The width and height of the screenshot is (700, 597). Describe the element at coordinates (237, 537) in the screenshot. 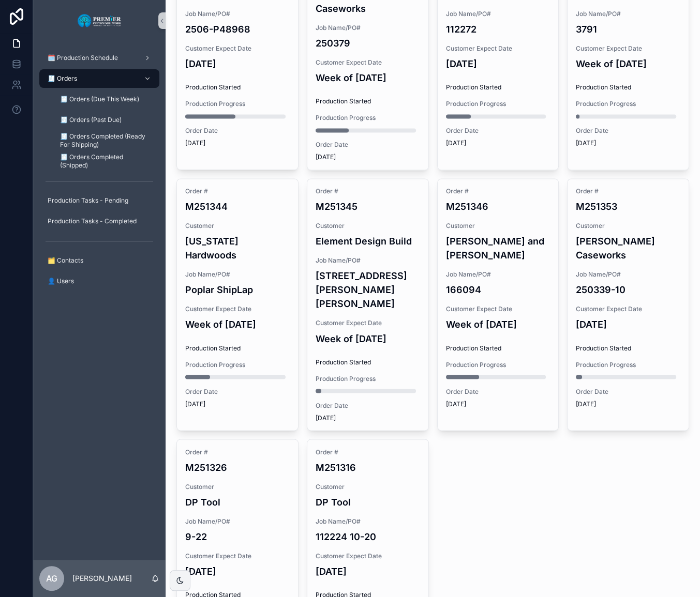

I see `h4: 9-22` at that location.